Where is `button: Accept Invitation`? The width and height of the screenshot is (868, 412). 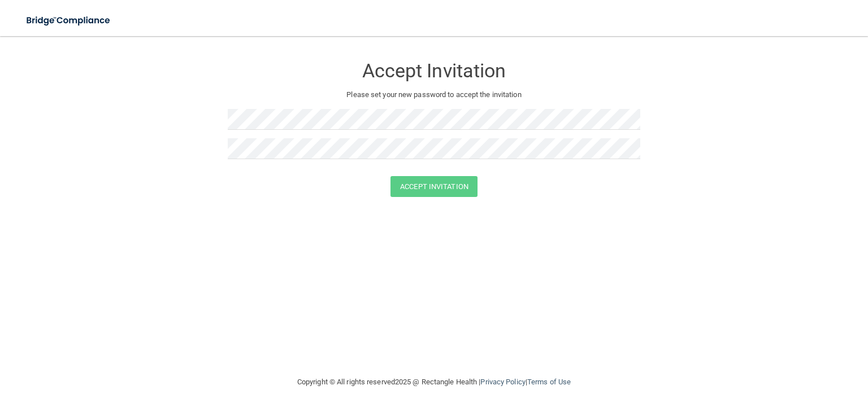 button: Accept Invitation is located at coordinates (434, 186).